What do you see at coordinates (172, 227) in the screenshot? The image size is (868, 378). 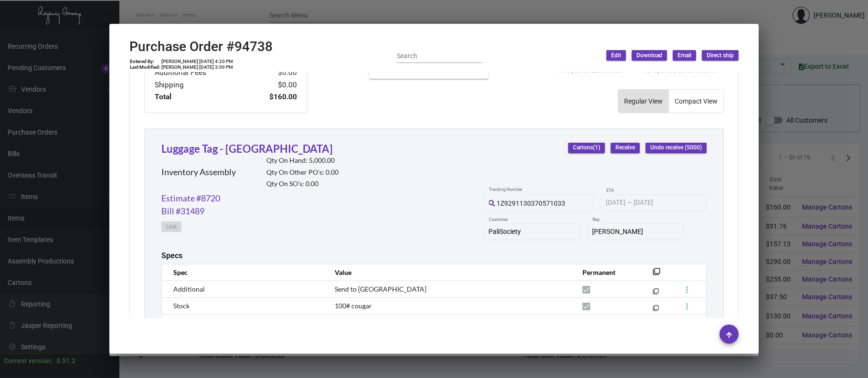 I see `button: Link` at bounding box center [172, 227].